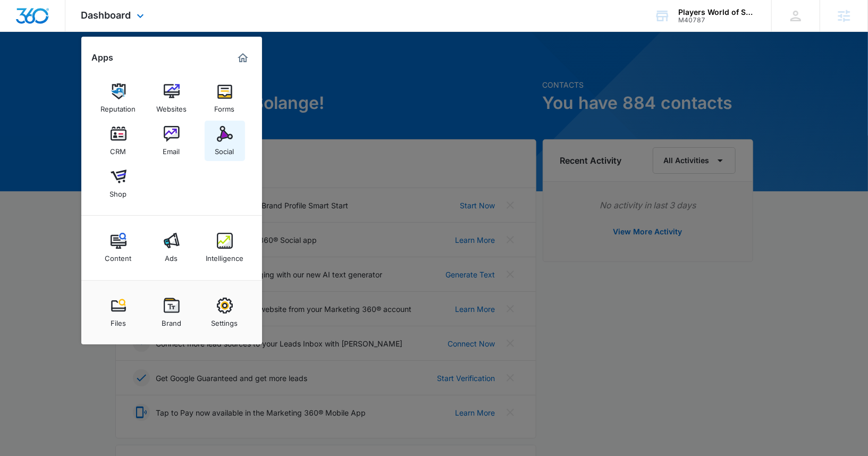 Image resolution: width=868 pixels, height=456 pixels. What do you see at coordinates (118, 313) in the screenshot?
I see `a: Files` at bounding box center [118, 313].